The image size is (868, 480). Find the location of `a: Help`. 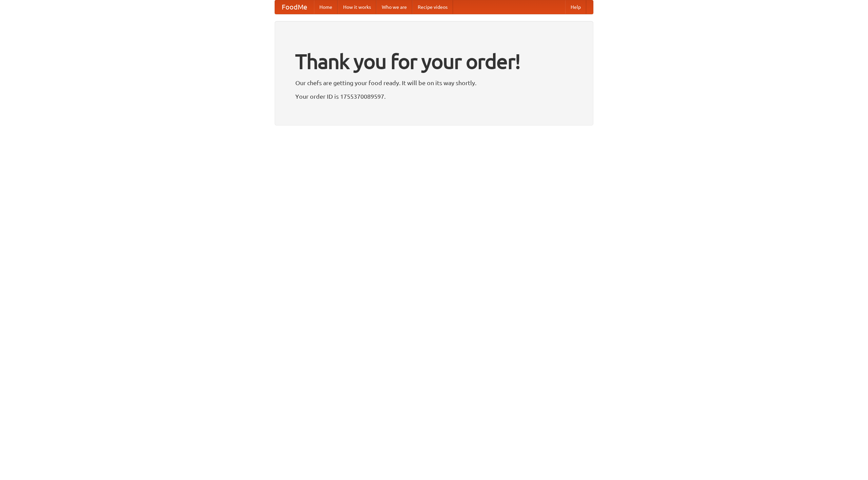

a: Help is located at coordinates (575, 7).